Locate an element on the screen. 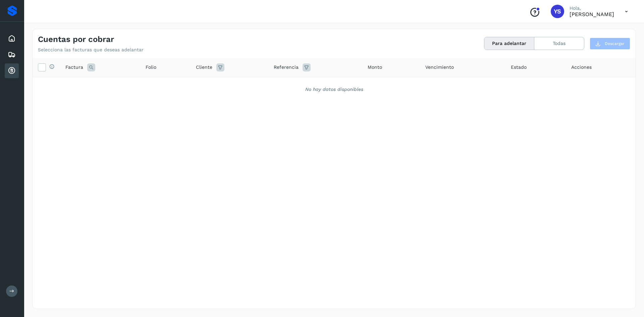 The height and width of the screenshot is (317, 644). button: Descargar is located at coordinates (609, 43).